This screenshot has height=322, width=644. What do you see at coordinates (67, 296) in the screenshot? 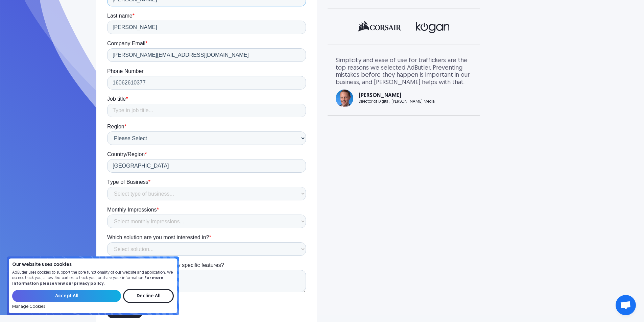
I see `input: Accept All` at bounding box center [67, 296].